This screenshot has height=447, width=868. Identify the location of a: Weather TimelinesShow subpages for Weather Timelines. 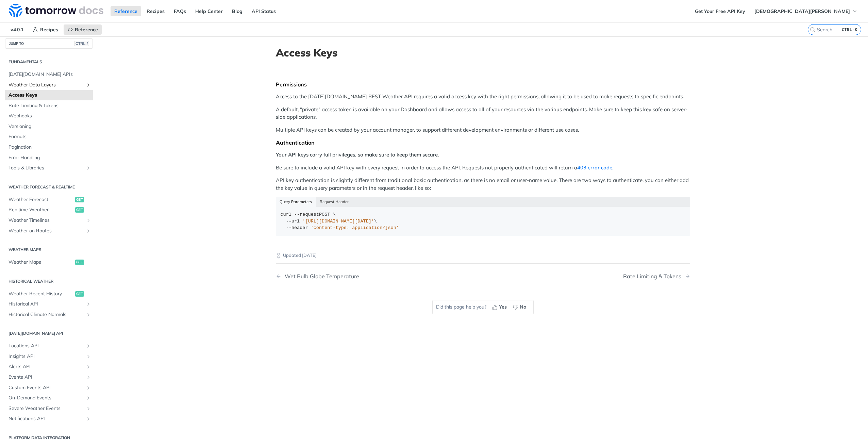
(49, 220).